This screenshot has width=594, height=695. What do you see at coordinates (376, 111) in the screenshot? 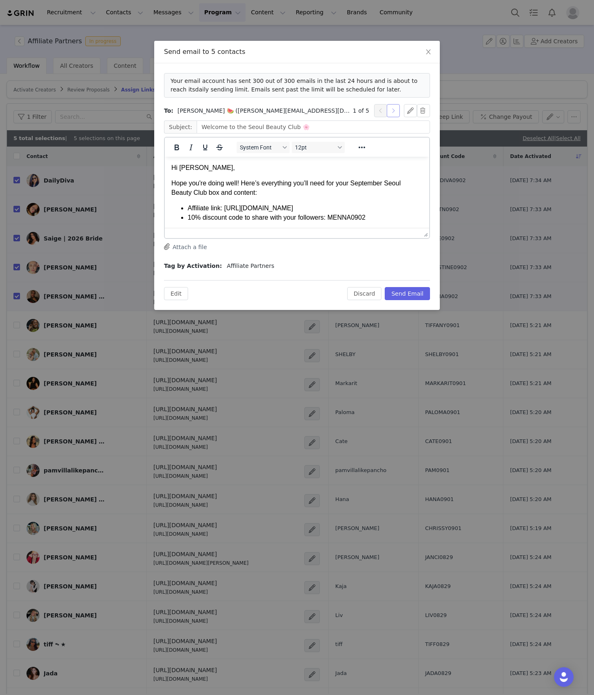
I see `div: 1 of 5` at bounding box center [376, 111].